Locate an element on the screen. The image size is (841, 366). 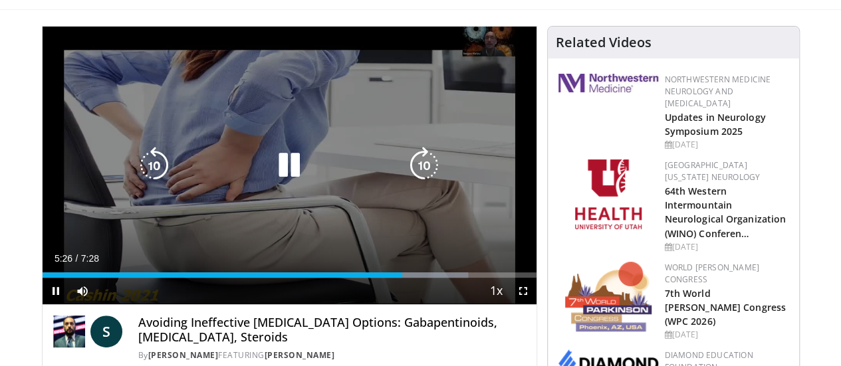
img: 2a462fb6-9365-492a-ac79-3166a6f924d8.png.150x105_q85_autocrop_double_scale_upscale_version-0.2.jpg is located at coordinates (608, 83).